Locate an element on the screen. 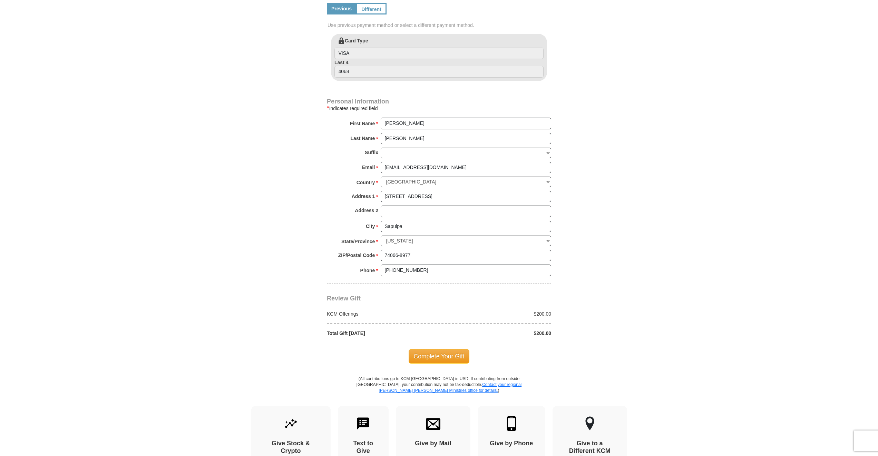 This screenshot has width=878, height=456. img: text-to-give.svg is located at coordinates (363, 424).